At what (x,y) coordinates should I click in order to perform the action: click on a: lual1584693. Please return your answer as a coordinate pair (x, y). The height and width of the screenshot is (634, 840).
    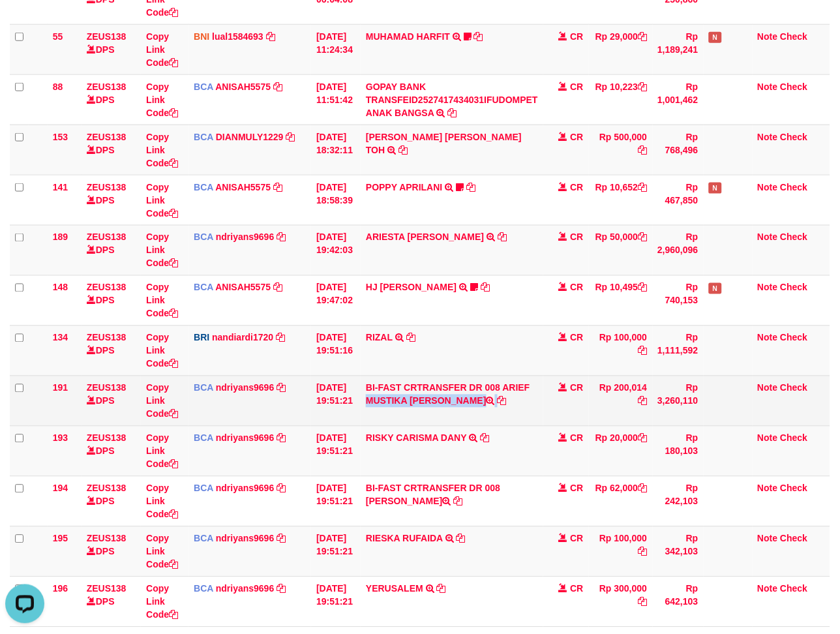
    Looking at the image, I should click on (237, 36).